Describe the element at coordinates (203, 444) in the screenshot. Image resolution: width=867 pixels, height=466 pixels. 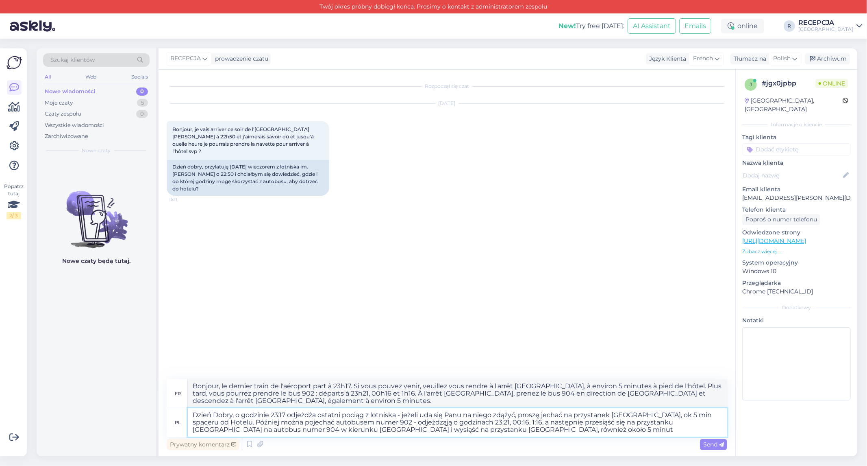
I see `div: Prywatny komentarz` at that location.